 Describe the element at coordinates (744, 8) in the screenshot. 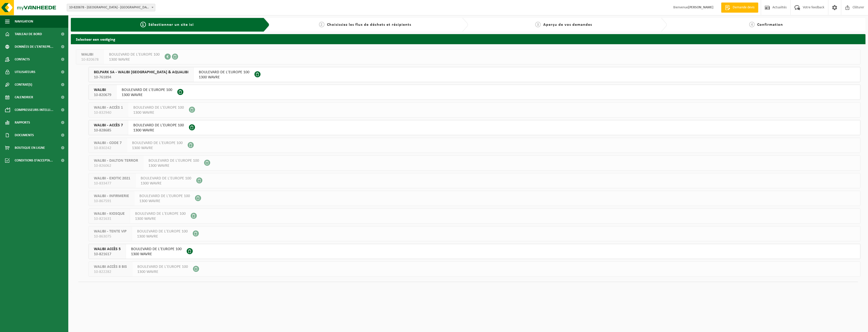

I see `span: Demande devis` at that location.